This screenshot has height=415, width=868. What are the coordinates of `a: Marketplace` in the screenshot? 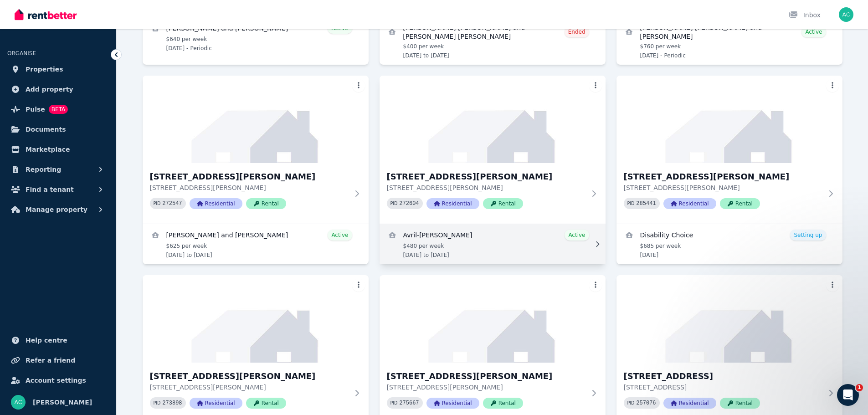 It's located at (58, 150).